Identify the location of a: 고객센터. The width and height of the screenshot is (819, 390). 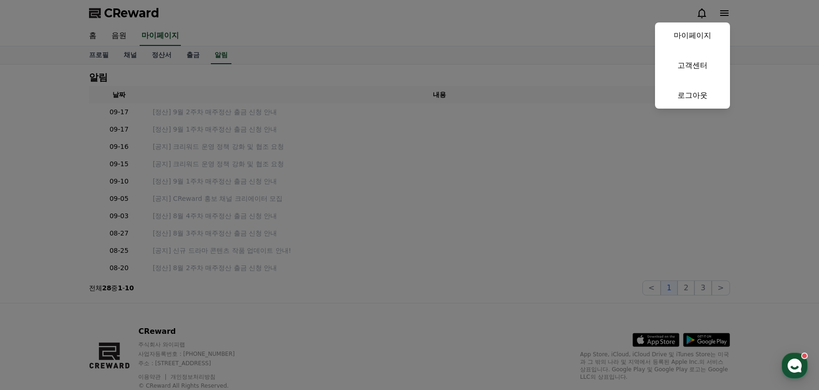
(693, 66).